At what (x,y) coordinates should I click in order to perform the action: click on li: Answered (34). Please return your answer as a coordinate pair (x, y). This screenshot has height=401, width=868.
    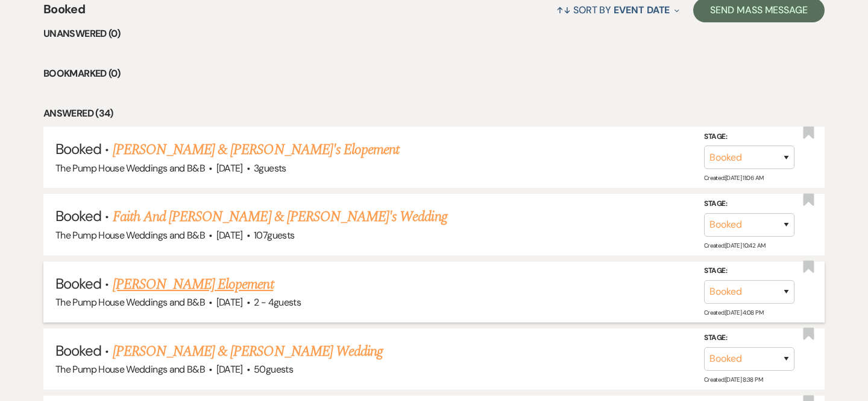
    Looking at the image, I should click on (434, 113).